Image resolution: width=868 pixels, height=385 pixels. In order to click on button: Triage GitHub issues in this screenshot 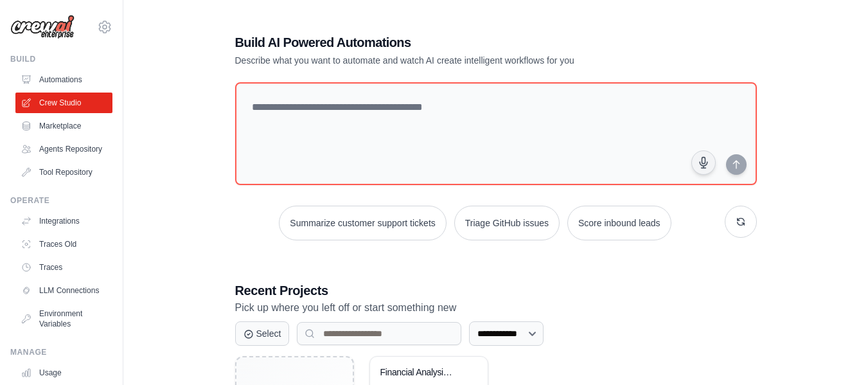, I will do `click(507, 223)`.